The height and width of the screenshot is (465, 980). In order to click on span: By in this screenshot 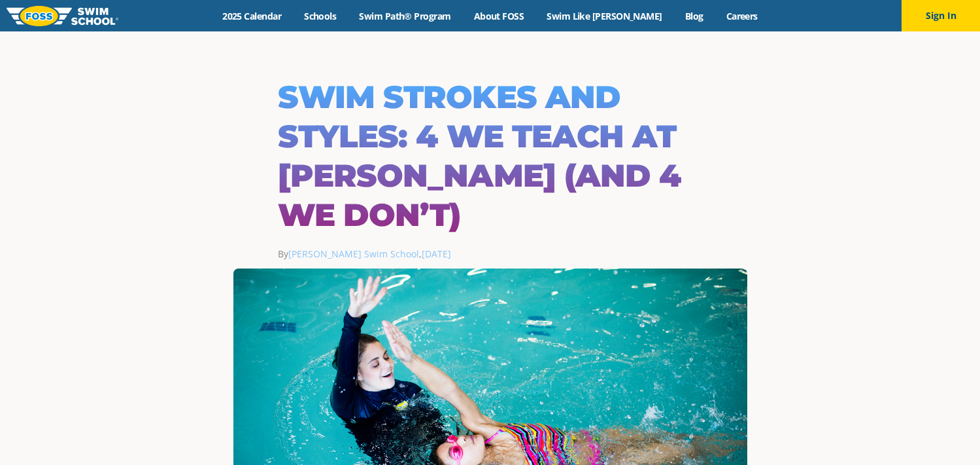, I will do `click(349, 254)`.